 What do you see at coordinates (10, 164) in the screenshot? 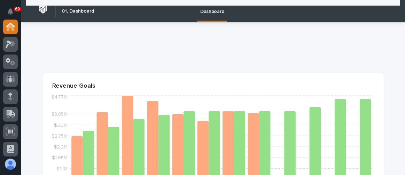
I see `button: users-avatar` at bounding box center [10, 164].